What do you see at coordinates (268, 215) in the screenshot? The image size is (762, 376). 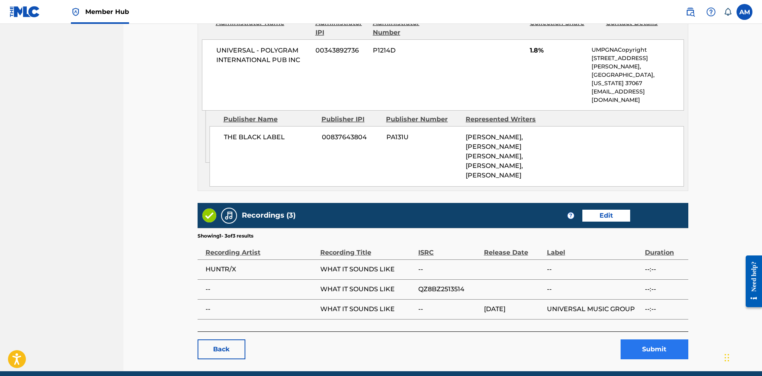 I see `h5: Recordings (3)` at bounding box center [268, 215].